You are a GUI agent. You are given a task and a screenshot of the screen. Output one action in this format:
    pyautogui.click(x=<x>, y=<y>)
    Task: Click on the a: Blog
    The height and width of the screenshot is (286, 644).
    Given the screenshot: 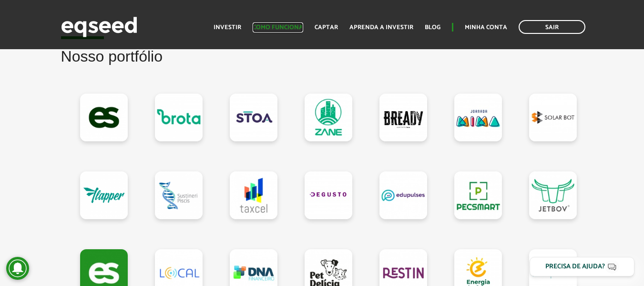 What is the action you would take?
    pyautogui.click(x=432, y=27)
    